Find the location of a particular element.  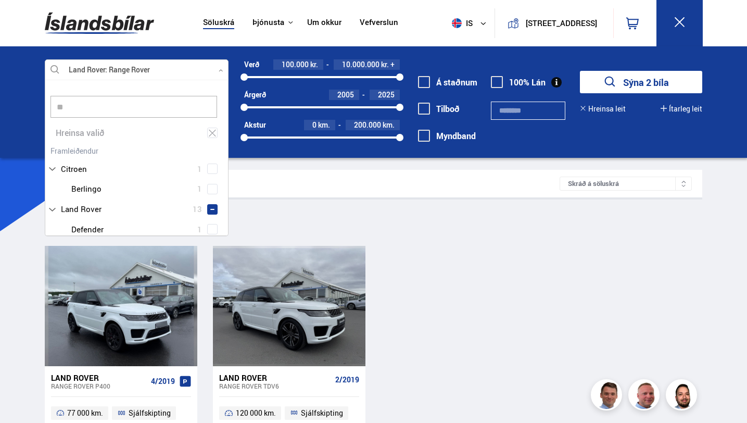

span: 0 is located at coordinates (314, 124).